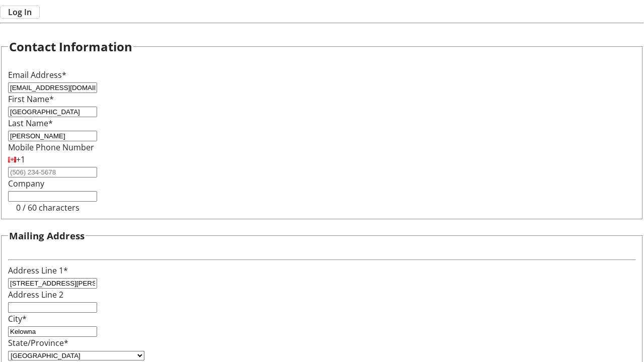 Image resolution: width=644 pixels, height=362 pixels. Describe the element at coordinates (26, 183) in the screenshot. I see `label: Company` at that location.